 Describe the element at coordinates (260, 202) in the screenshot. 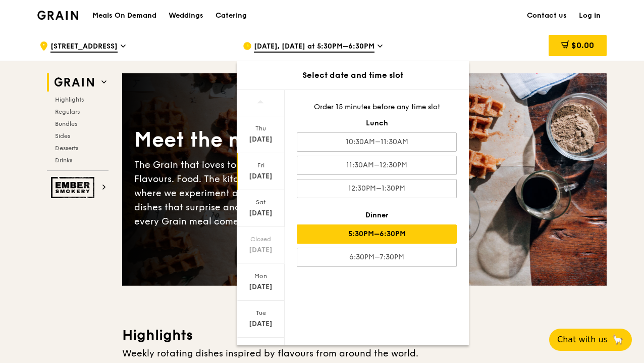

I see `div: Sat` at that location.